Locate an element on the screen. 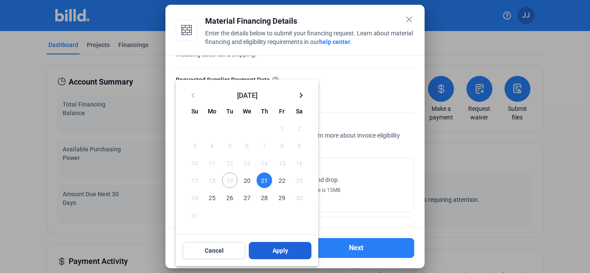 This screenshot has height=273, width=590. button: August 18, 2025 is located at coordinates (212, 180).